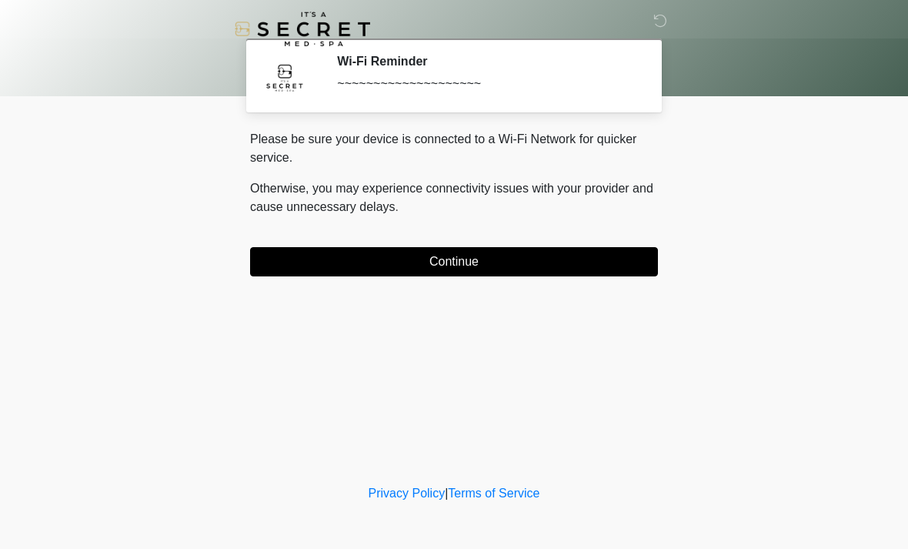 The width and height of the screenshot is (908, 549). Describe the element at coordinates (493, 493) in the screenshot. I see `a: Terms of Service` at that location.